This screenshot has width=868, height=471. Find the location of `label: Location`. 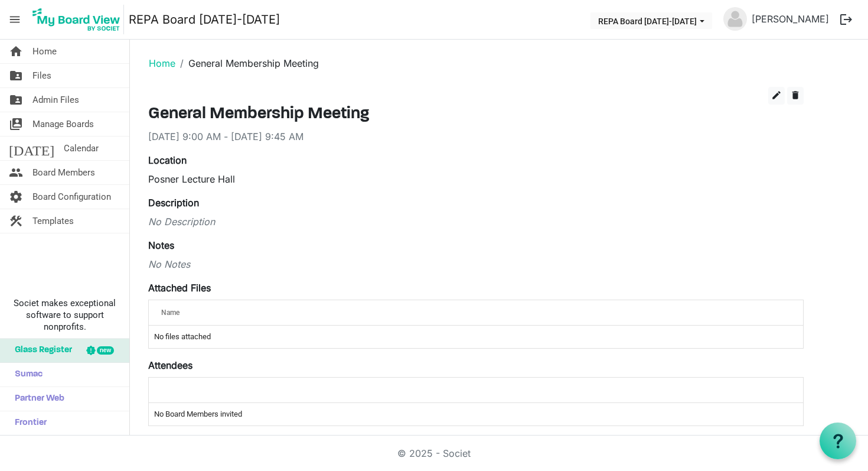

label: Location is located at coordinates (167, 160).